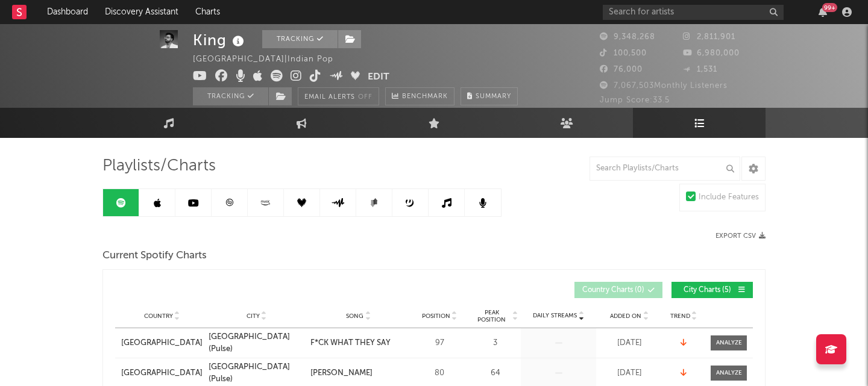 The image size is (868, 386). Describe the element at coordinates (220, 40) in the screenshot. I see `div: King` at that location.